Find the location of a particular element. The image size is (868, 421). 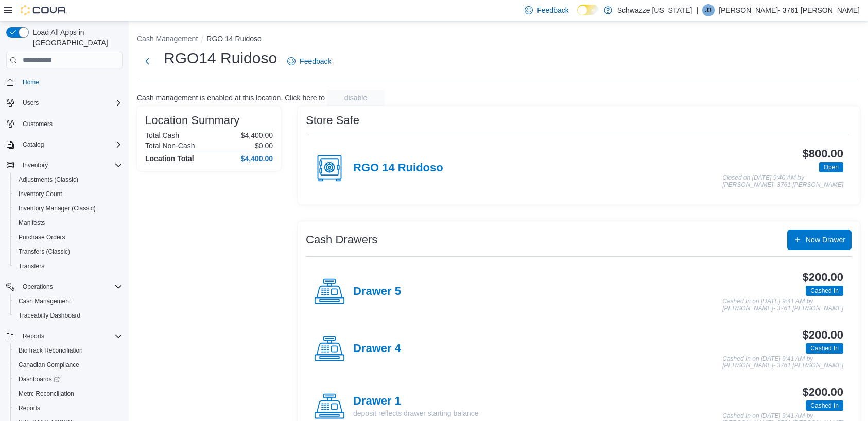

button: Canadian Compliance is located at coordinates (68, 365).